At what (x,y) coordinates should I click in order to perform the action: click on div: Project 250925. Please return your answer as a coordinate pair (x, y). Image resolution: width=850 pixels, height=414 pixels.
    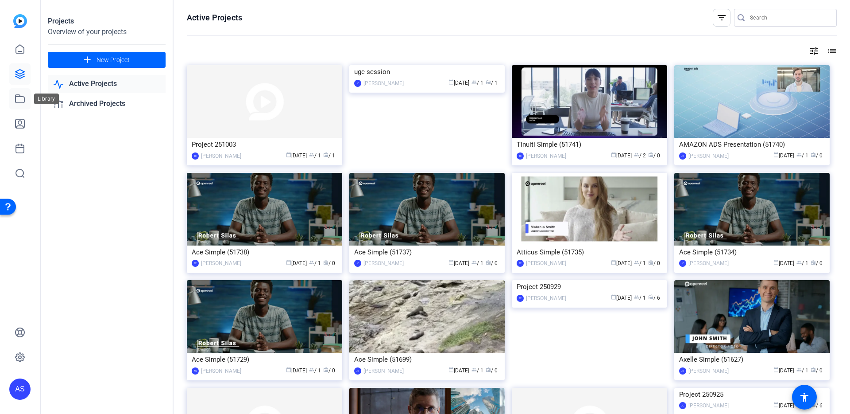
    Looking at the image, I should click on (752, 394).